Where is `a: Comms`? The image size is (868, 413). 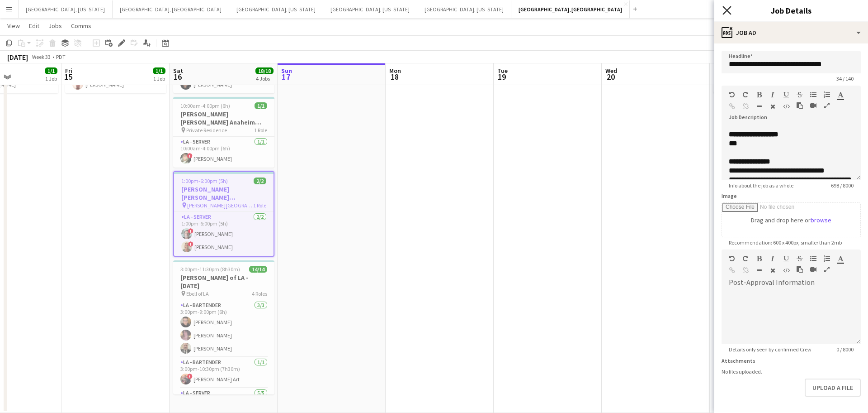 a: Comms is located at coordinates (81, 26).